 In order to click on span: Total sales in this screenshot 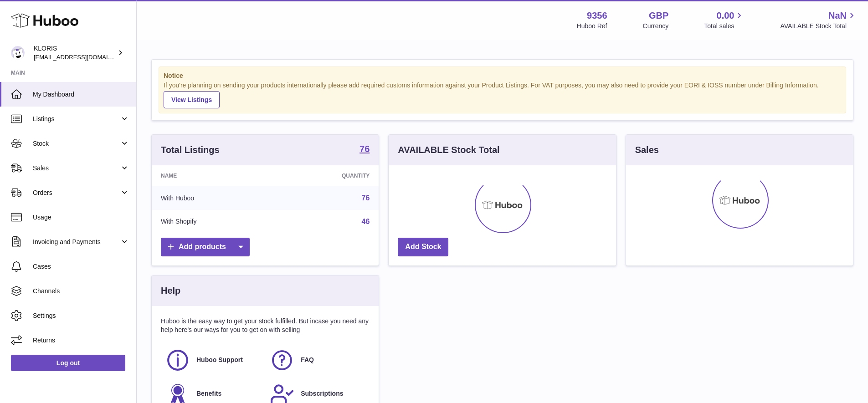, I will do `click(724, 26)`.